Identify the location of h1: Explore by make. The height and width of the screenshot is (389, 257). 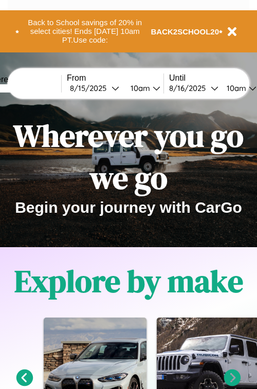
(128, 281).